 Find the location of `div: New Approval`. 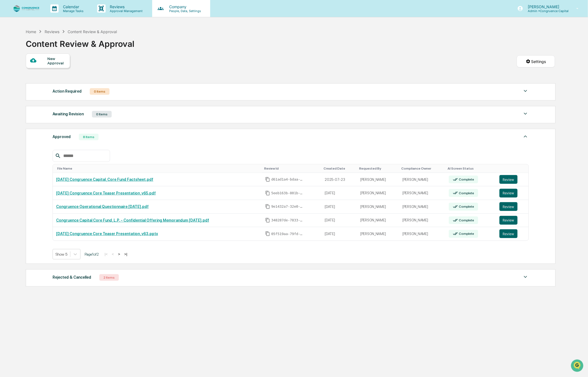

div: New Approval is located at coordinates (56, 60).